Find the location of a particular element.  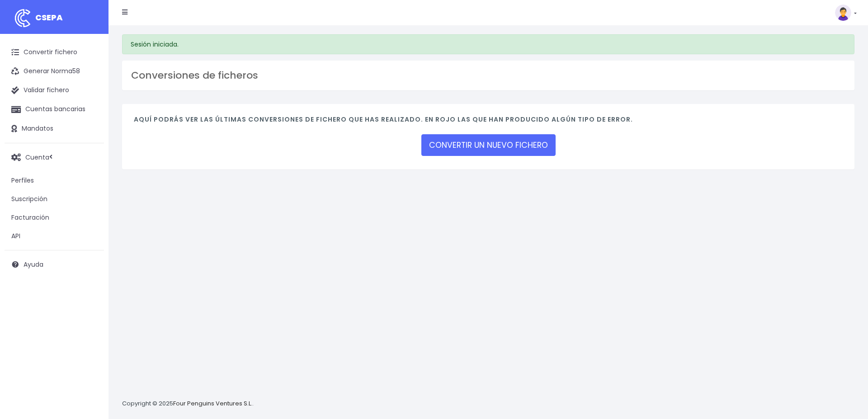

h3: Conversiones de ficheros is located at coordinates (488, 76).